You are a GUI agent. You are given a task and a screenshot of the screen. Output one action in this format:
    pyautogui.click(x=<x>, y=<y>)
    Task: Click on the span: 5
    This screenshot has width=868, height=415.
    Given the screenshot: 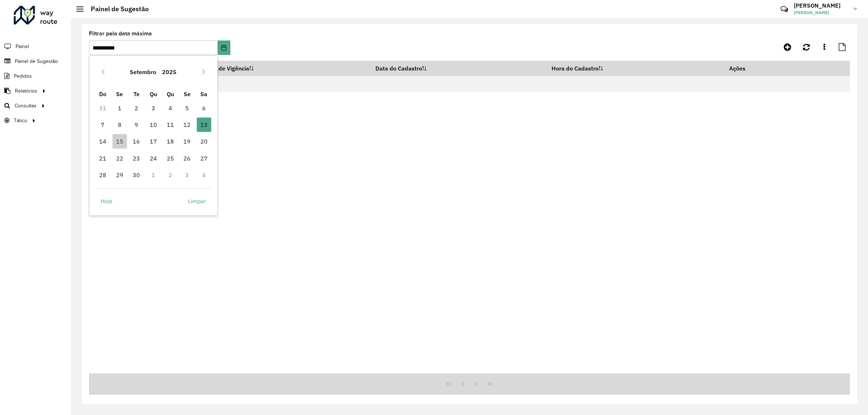 What is the action you would take?
    pyautogui.click(x=187, y=108)
    